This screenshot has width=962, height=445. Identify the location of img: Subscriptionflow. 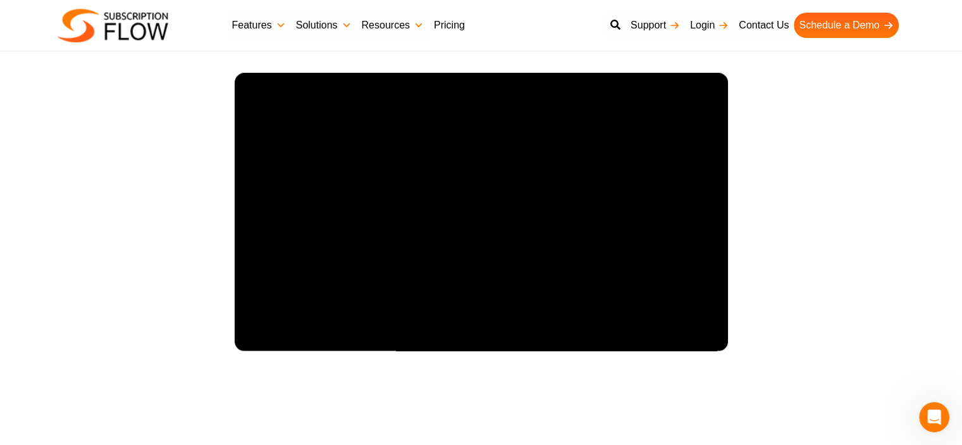
(113, 25).